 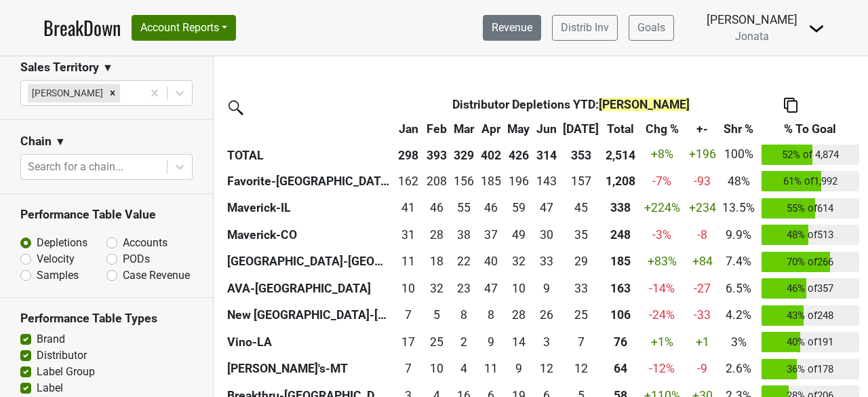 What do you see at coordinates (409, 261) in the screenshot?
I see `div: 11` at bounding box center [409, 261].